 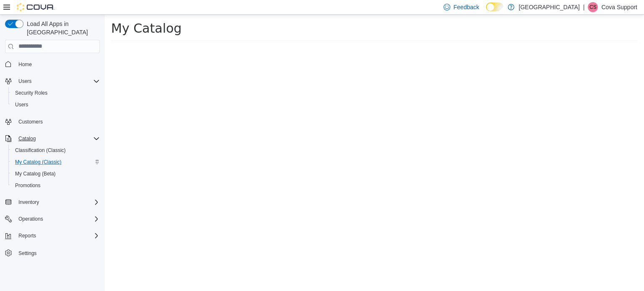 What do you see at coordinates (53, 168) in the screenshot?
I see `nav: Complex example` at bounding box center [53, 168].